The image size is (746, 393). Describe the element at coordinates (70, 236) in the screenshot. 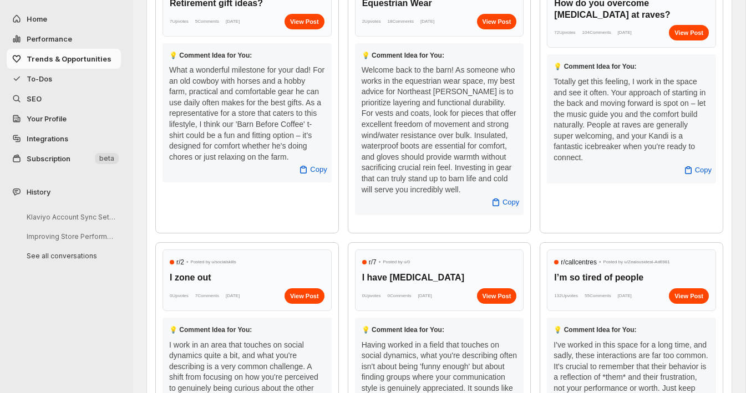

I see `button: Improving Store Performance Analysis Steps` at that location.